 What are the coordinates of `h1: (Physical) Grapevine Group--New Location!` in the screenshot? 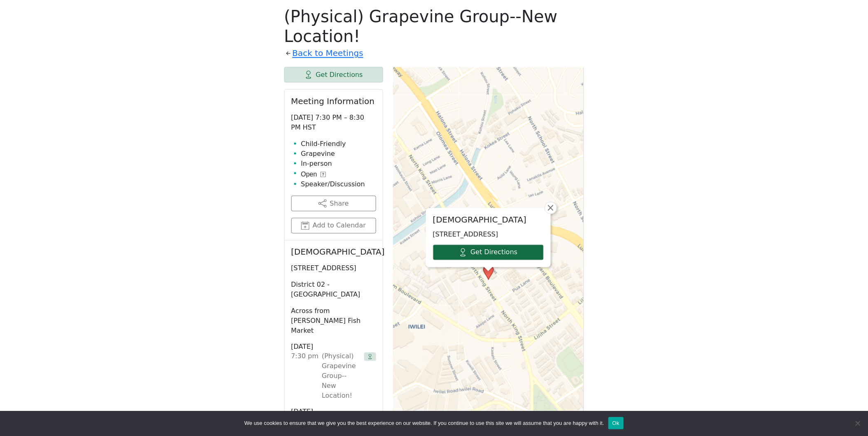 It's located at (434, 27).